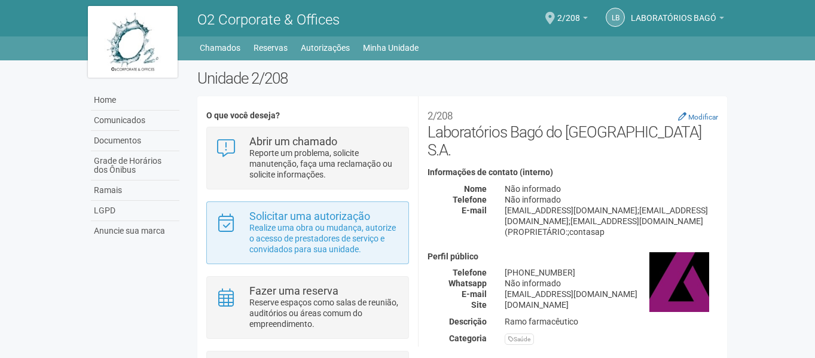  What do you see at coordinates (268, 20) in the screenshot?
I see `span: O2 Corporate & Offices` at bounding box center [268, 20].